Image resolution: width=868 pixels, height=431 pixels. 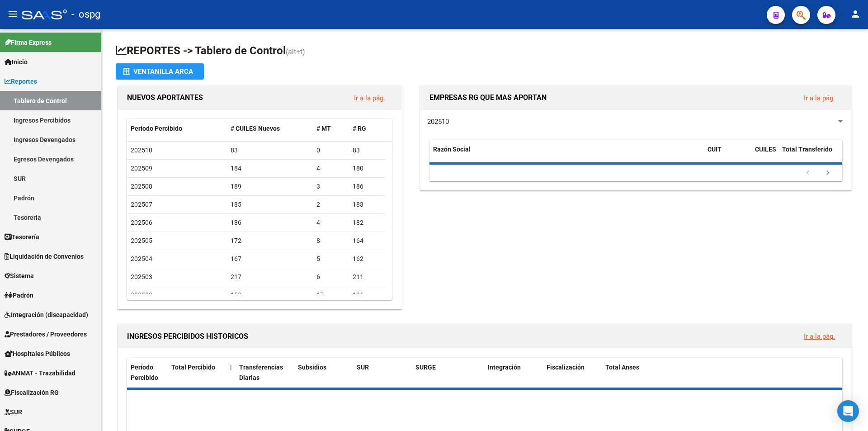 What do you see at coordinates (451, 149) in the screenshot?
I see `span: Razón Social` at bounding box center [451, 149].